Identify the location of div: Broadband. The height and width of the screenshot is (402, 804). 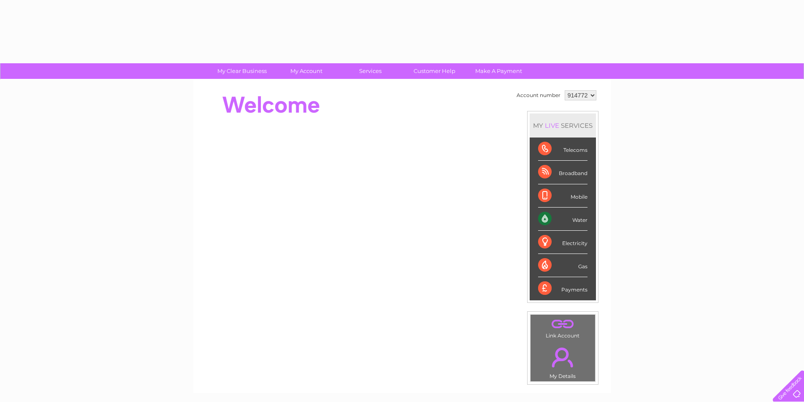
(563, 172).